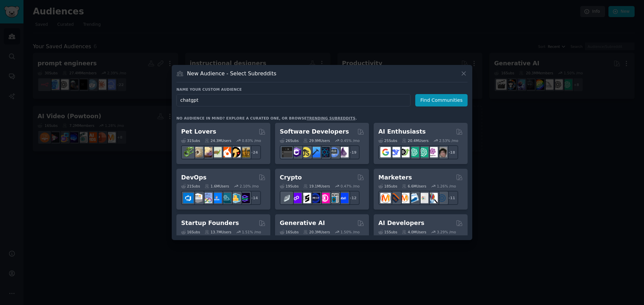 This screenshot has height=305, width=644. I want to click on img: googleads, so click(423, 198).